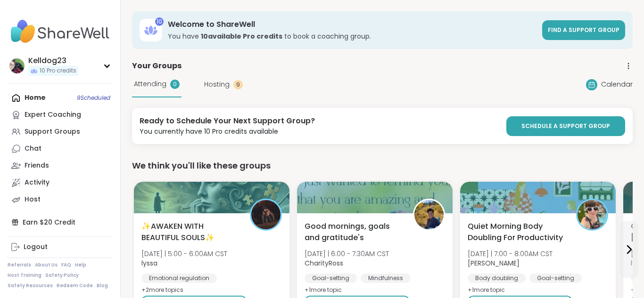 This screenshot has width=644, height=298. What do you see at coordinates (52, 132) in the screenshot?
I see `div: Support Groups` at bounding box center [52, 132].